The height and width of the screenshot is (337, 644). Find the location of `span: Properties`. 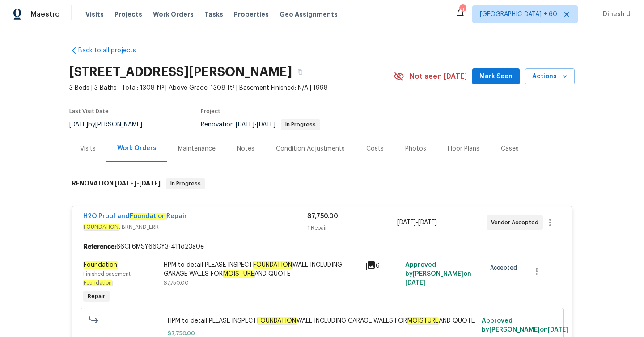

span: Properties is located at coordinates (251, 14).